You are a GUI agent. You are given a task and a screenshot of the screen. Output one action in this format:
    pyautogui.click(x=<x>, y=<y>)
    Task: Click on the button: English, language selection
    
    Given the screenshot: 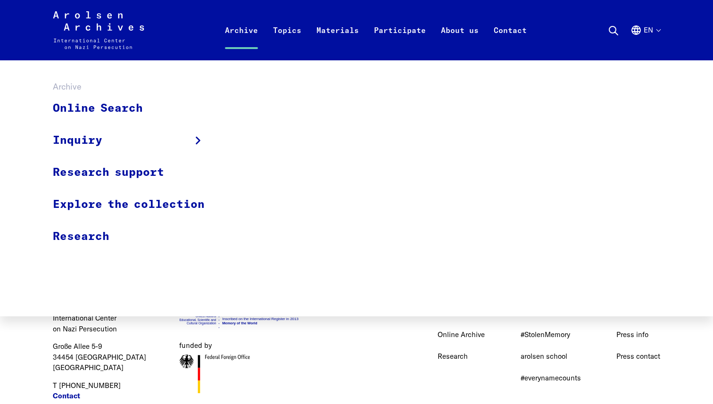 What is the action you would take?
    pyautogui.click(x=645, y=42)
    